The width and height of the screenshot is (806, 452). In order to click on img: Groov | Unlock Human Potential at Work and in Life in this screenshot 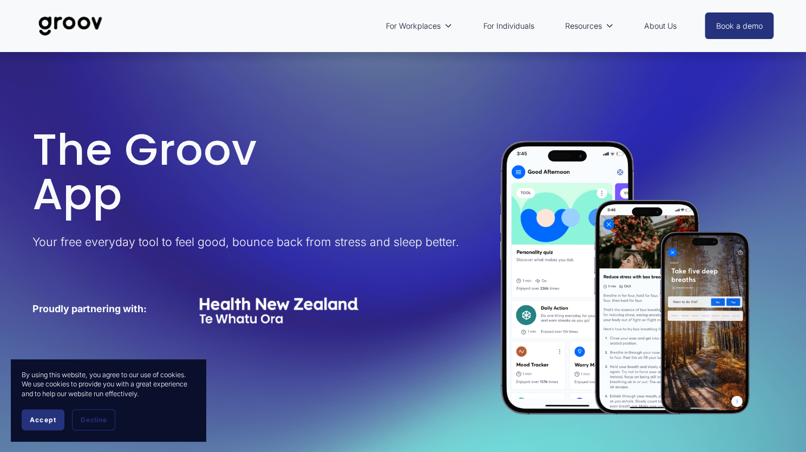, I will do `click(70, 26)`.